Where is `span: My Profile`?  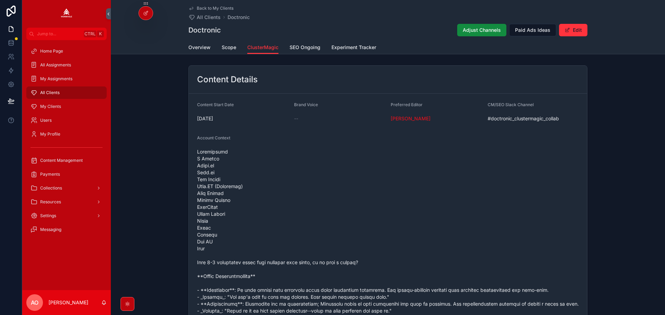
span: My Profile is located at coordinates (50, 134).